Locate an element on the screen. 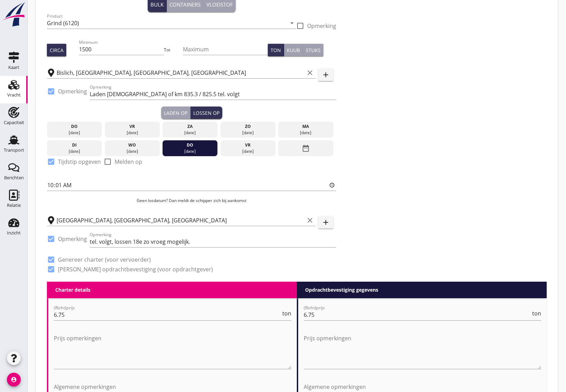 The image size is (566, 392). div: Bulk is located at coordinates (157, 4).